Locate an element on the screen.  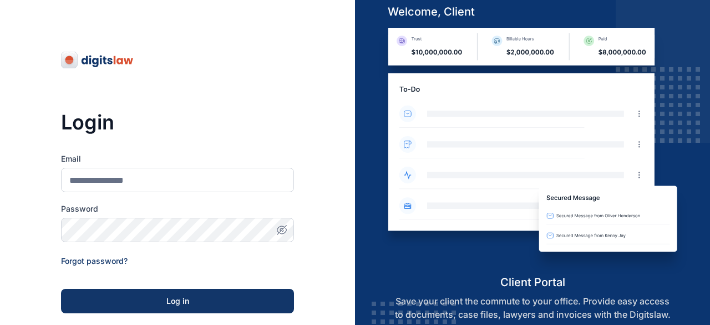
h3: Login is located at coordinates (178, 122).